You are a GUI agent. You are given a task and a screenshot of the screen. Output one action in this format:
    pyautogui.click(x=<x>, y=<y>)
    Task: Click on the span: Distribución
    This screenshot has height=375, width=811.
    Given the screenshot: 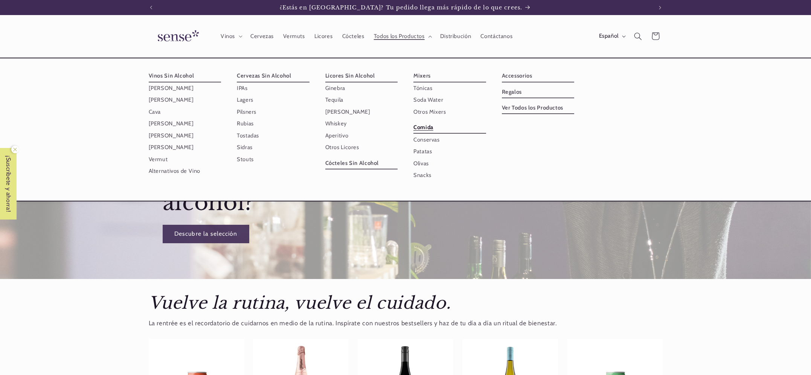 What is the action you would take?
    pyautogui.click(x=456, y=36)
    